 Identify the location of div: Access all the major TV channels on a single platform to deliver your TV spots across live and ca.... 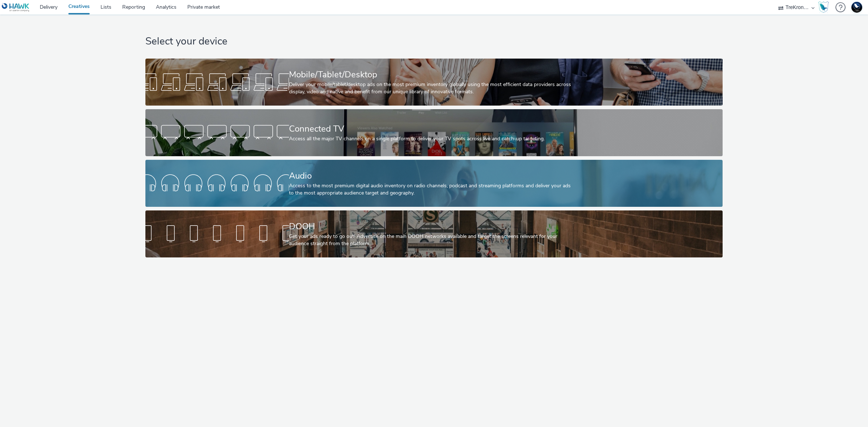
(432, 139).